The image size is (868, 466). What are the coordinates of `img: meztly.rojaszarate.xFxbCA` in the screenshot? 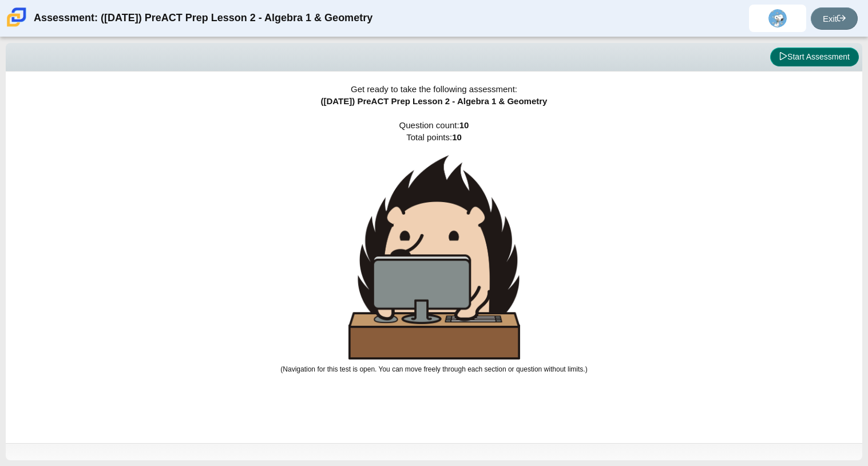 It's located at (778, 18).